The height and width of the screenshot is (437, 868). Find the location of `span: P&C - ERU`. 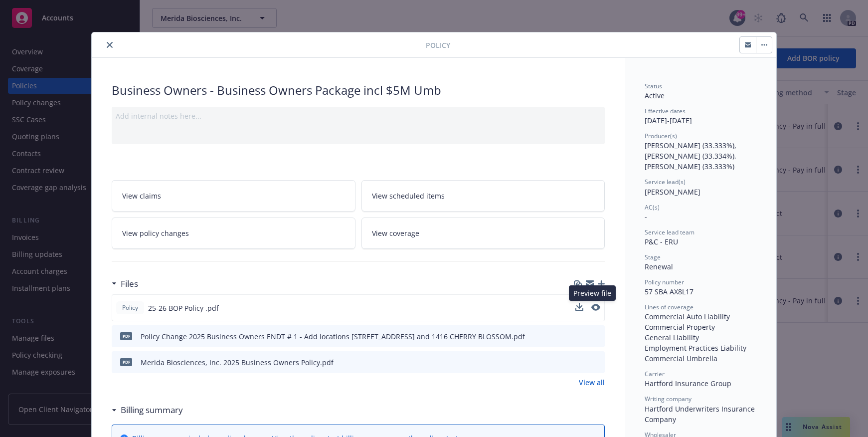

span: P&C - ERU is located at coordinates (661, 241).